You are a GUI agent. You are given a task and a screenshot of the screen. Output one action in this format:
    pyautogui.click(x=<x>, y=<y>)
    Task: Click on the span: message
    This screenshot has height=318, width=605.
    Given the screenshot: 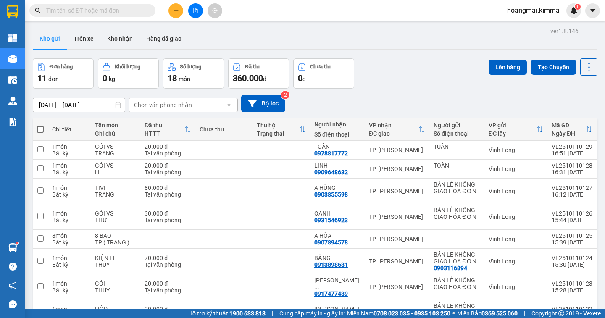 What is the action you would take?
    pyautogui.click(x=13, y=304)
    